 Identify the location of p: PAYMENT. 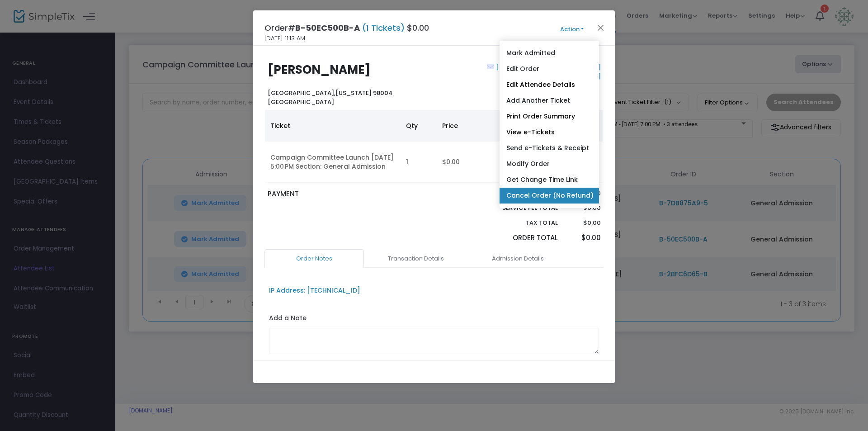
(349, 194).